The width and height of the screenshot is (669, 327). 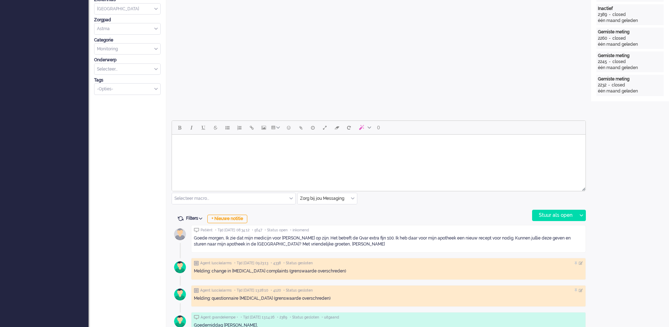 I want to click on span: Agent gvandekempe •, so click(x=219, y=317).